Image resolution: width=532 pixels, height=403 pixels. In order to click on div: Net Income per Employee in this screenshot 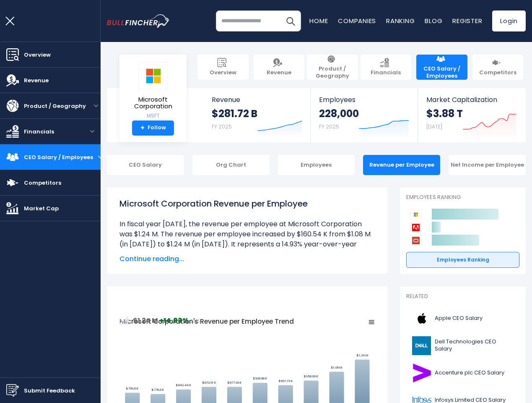, I will do `click(488, 165)`.